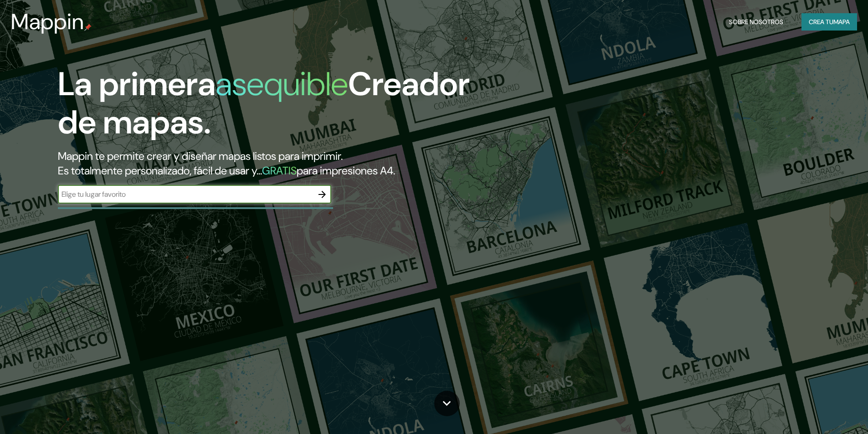 This screenshot has height=434, width=868. Describe the element at coordinates (756, 22) in the screenshot. I see `button: Sobre nosotros` at that location.